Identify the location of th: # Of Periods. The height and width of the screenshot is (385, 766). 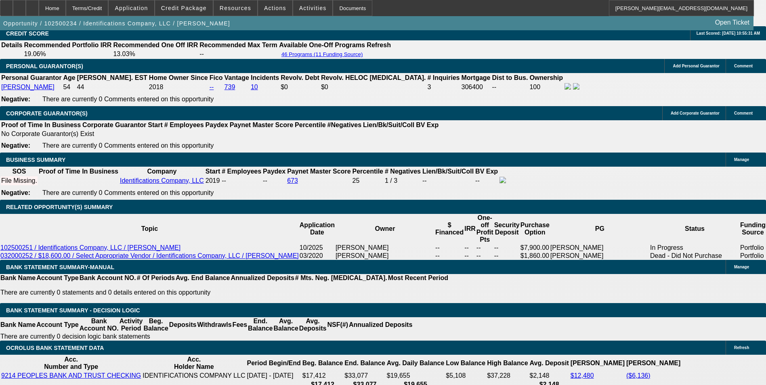
(156, 278).